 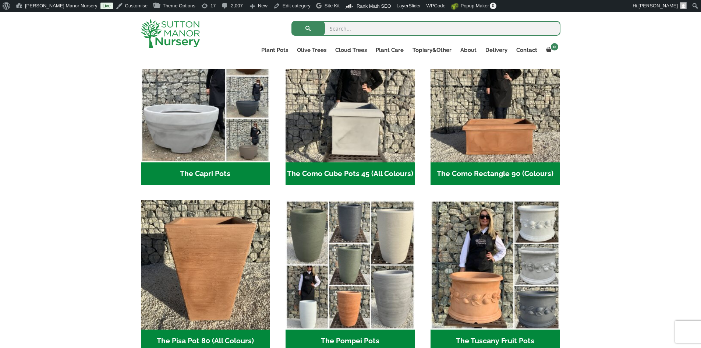 What do you see at coordinates (350, 174) in the screenshot?
I see `h2: The Como Cube Pots 45 (All Colours)` at bounding box center [350, 174].